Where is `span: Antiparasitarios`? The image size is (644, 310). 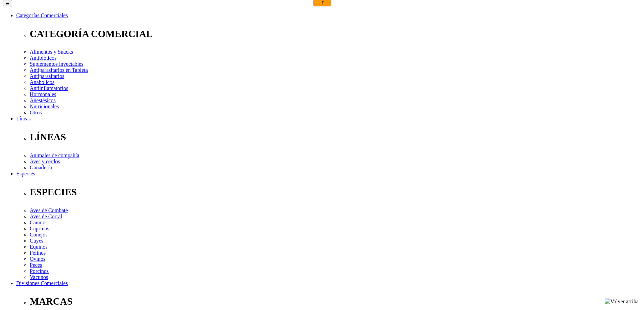
span: Antiparasitarios is located at coordinates (47, 76).